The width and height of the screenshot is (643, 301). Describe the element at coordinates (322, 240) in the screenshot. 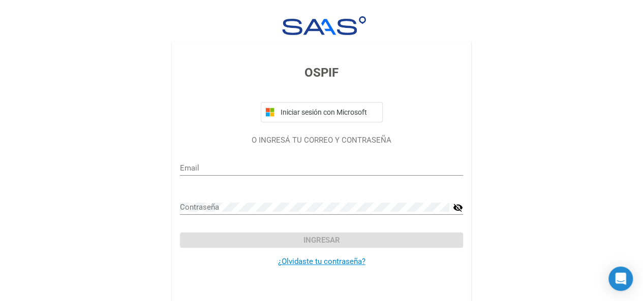

I see `span: Ingresar` at that location.